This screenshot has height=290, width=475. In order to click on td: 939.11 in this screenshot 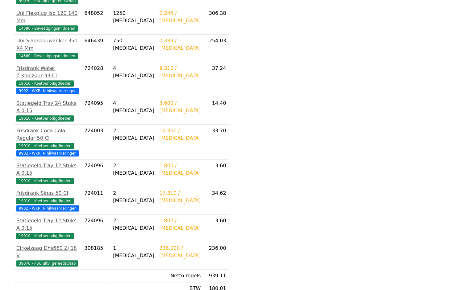, I will do `click(216, 275)`.